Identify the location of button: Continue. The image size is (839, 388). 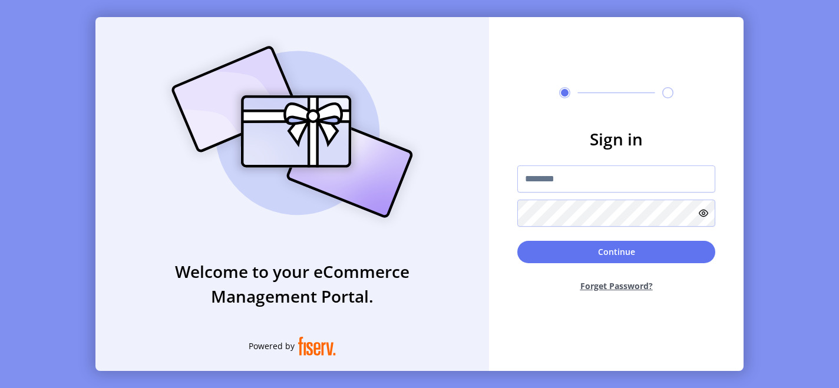
(616, 252).